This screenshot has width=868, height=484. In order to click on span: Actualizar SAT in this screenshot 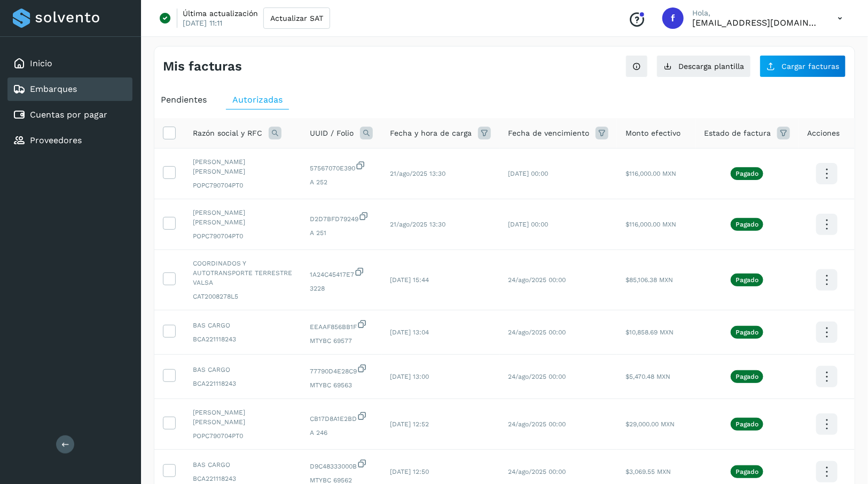, I will do `click(297, 18)`.